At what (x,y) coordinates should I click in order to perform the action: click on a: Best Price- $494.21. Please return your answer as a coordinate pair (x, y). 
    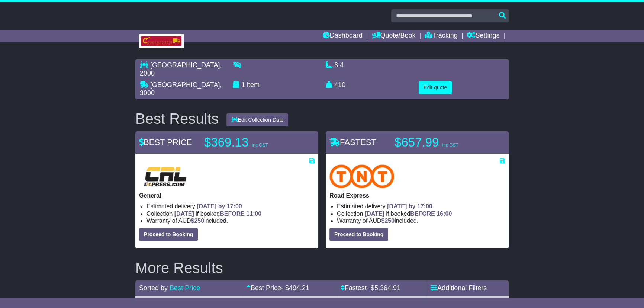
    Looking at the image, I should click on (278, 288).